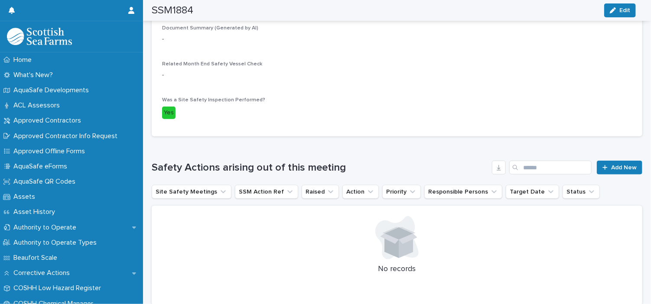  Describe the element at coordinates (624, 168) in the screenshot. I see `span: Add New` at that location.